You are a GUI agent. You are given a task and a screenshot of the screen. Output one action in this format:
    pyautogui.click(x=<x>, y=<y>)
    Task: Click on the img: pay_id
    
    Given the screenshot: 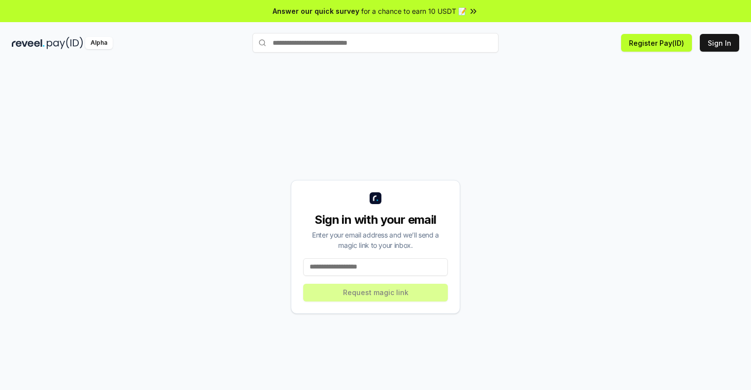 What is the action you would take?
    pyautogui.click(x=65, y=43)
    